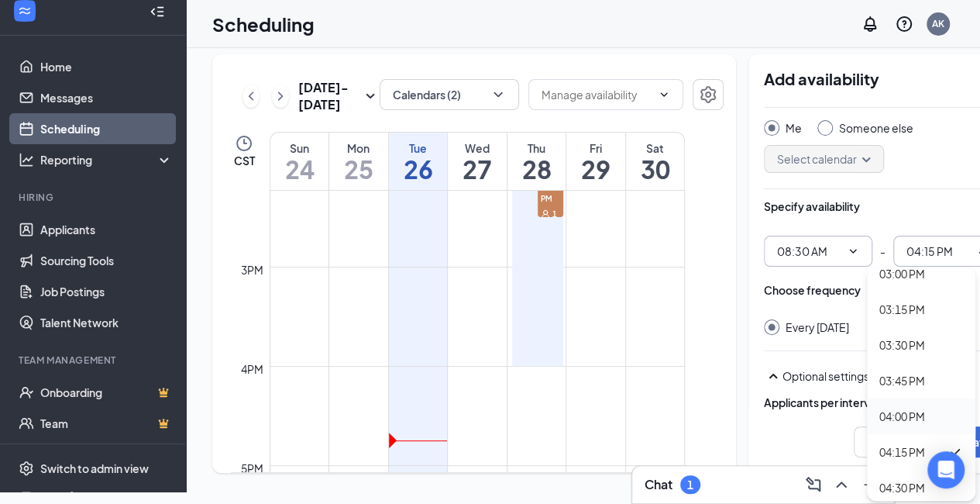 The height and width of the screenshot is (504, 980). I want to click on a: August 27, 2025, so click(477, 161).